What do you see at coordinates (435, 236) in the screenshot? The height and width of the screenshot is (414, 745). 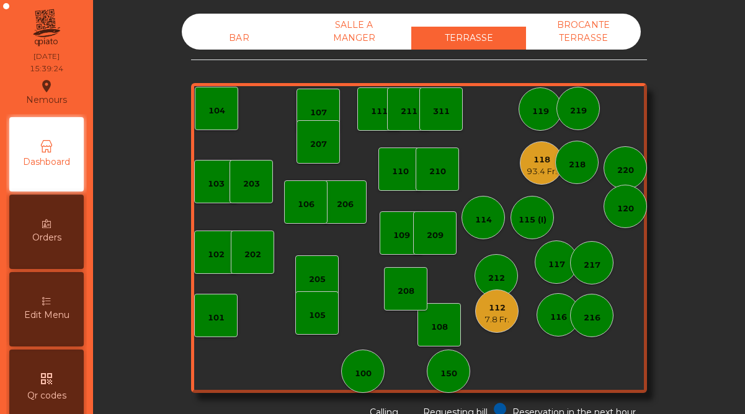 I see `div: 209` at bounding box center [435, 236].